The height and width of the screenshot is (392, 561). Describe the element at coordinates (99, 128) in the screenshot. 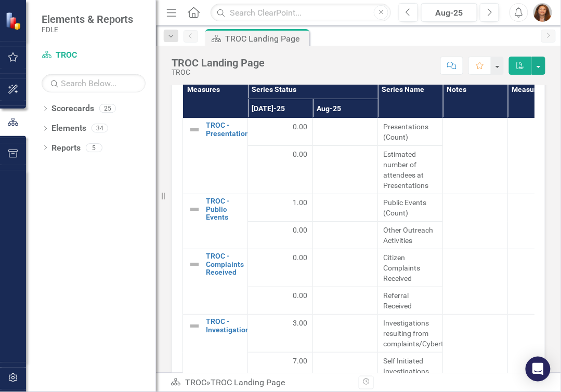

I see `div: 34` at that location.